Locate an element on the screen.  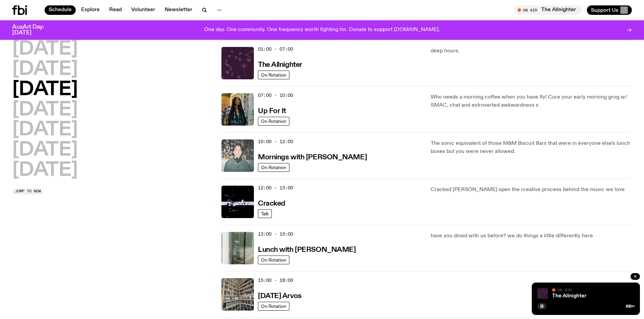
p: Who needs a morning coffee when you have Ify! Cure your early morning grog w/ SMAC, chat and extr... is located at coordinates (531, 101).